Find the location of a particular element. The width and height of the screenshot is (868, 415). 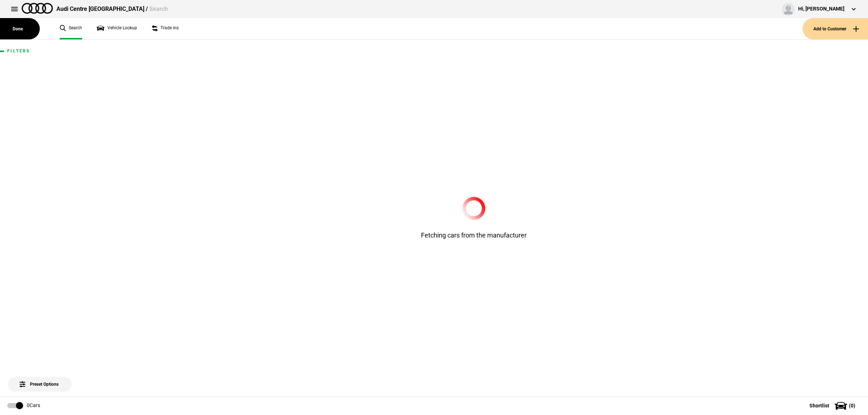

span: Shortlist is located at coordinates (819, 405).